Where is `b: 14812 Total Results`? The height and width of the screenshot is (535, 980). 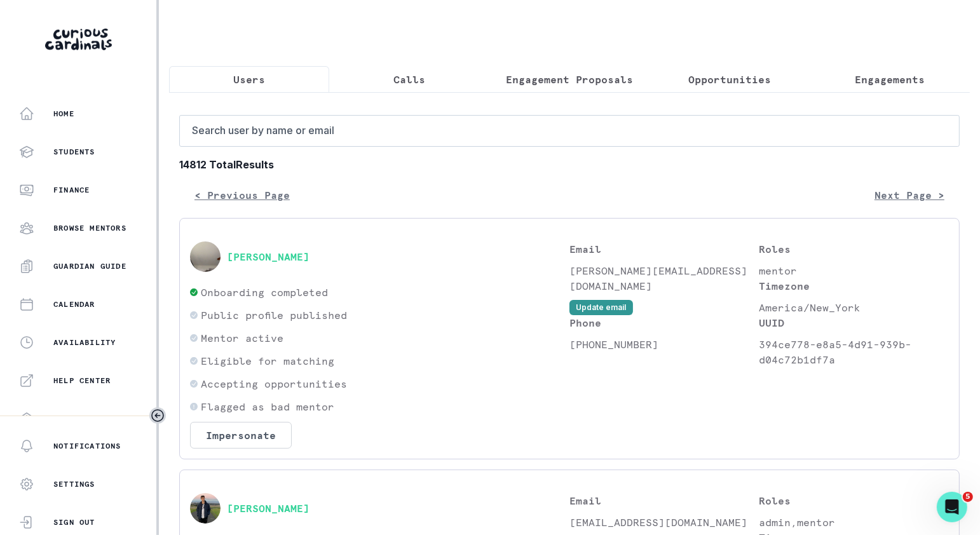 b: 14812 Total Results is located at coordinates (570, 165).